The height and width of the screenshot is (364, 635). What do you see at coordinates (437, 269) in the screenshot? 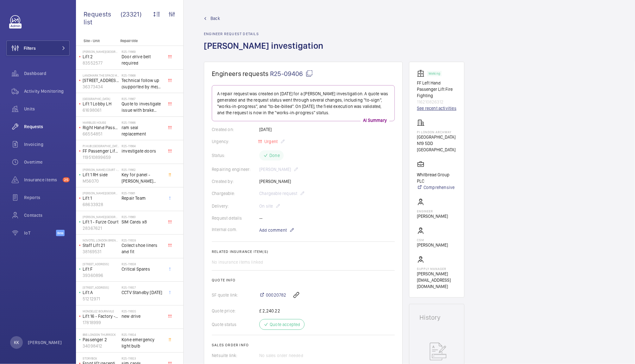
I see `p: Supply manager` at bounding box center [437, 269].